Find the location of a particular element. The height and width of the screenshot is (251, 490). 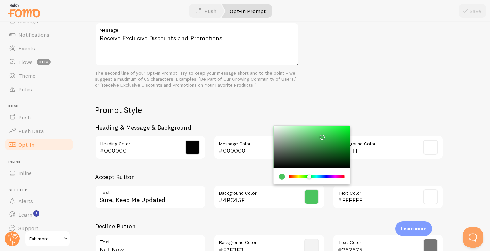

span: Push Data is located at coordinates (31, 131).